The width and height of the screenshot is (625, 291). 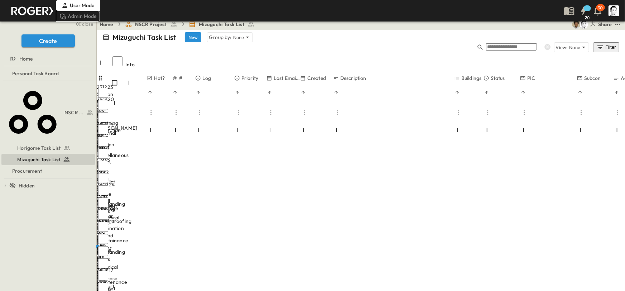 I want to click on p: Mizuguchi Task List, so click(x=144, y=37).